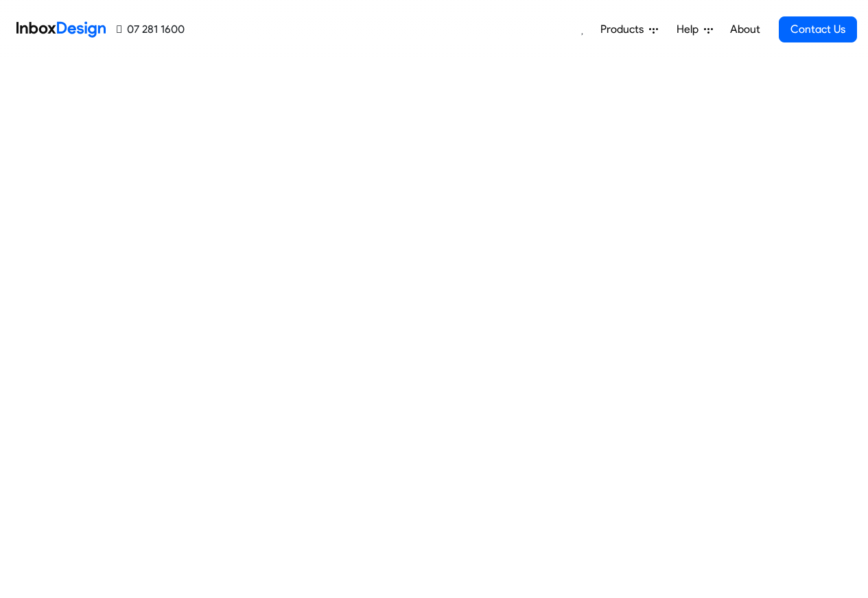 Image resolution: width=868 pixels, height=598 pixels. What do you see at coordinates (818, 29) in the screenshot?
I see `a: Contact Us` at bounding box center [818, 29].